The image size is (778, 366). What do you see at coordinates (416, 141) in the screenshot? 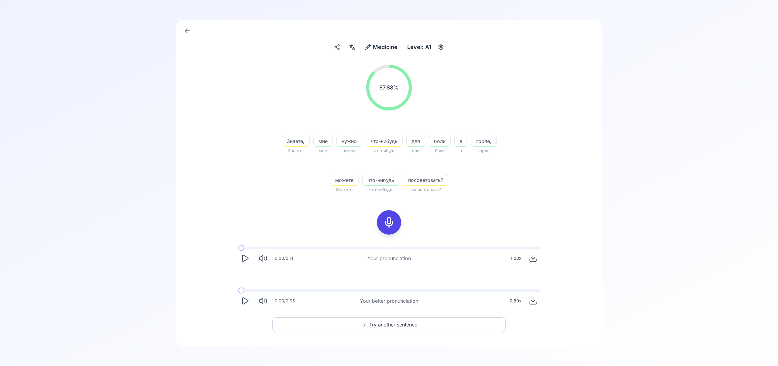
I see `button: для` at bounding box center [416, 141].